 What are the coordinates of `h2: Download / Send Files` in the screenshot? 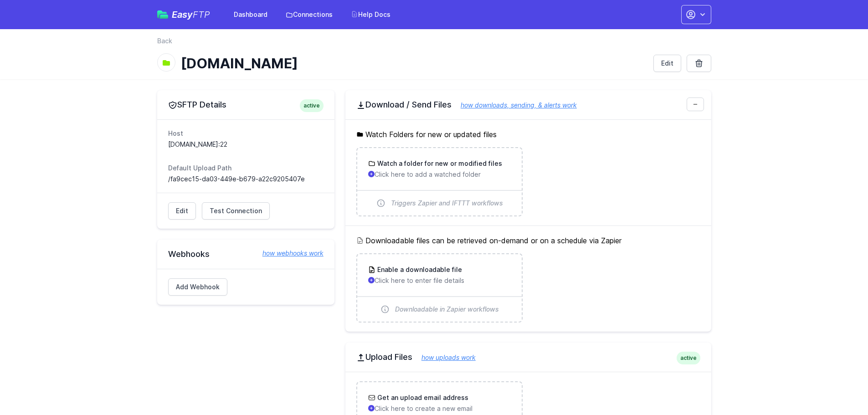 It's located at (528, 105).